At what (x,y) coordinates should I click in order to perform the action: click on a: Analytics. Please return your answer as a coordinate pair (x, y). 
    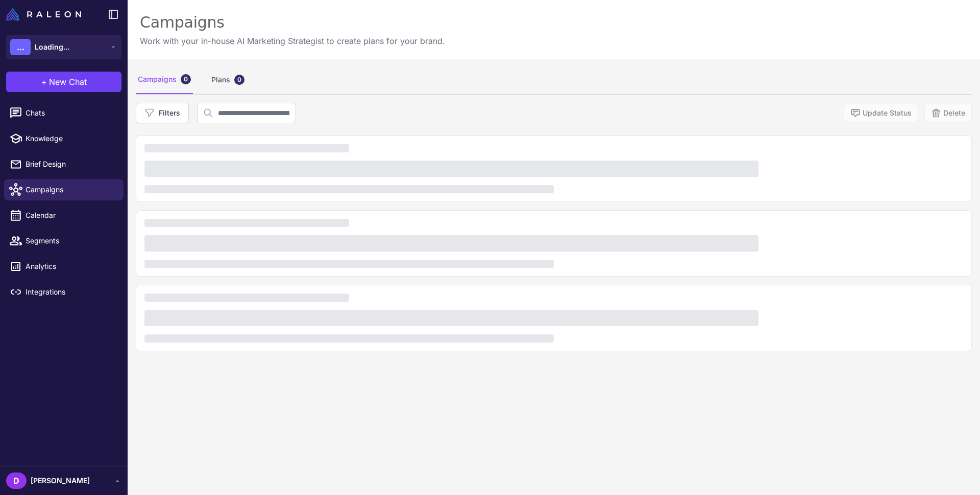
    Looking at the image, I should click on (64, 266).